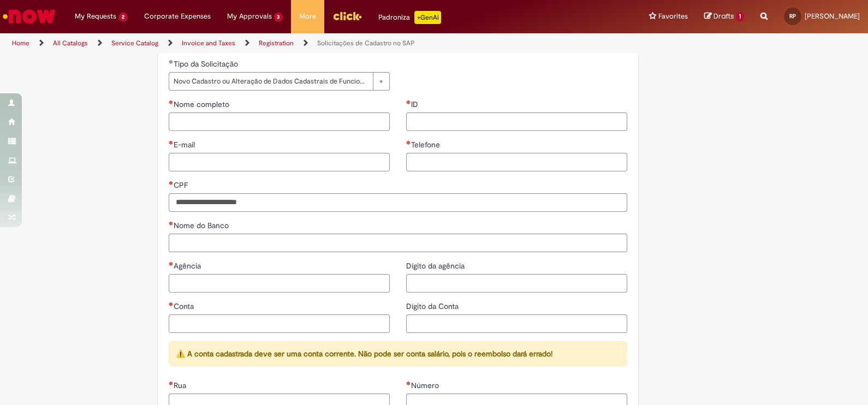 The width and height of the screenshot is (868, 405). I want to click on span: ID, so click(415, 104).